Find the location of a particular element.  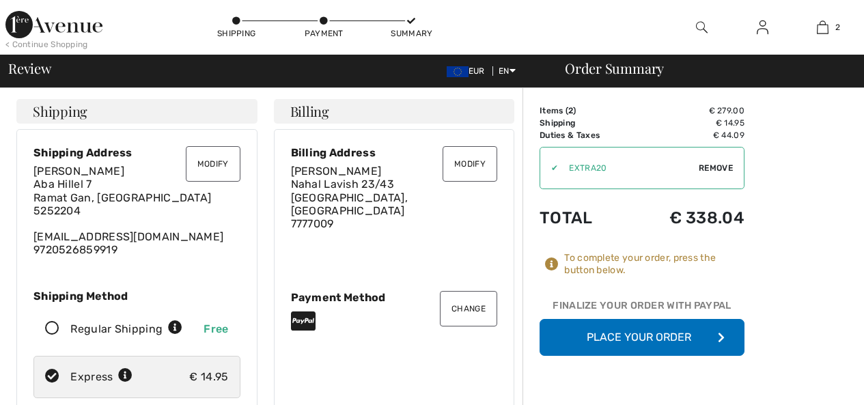

img: My Info is located at coordinates (762, 27).